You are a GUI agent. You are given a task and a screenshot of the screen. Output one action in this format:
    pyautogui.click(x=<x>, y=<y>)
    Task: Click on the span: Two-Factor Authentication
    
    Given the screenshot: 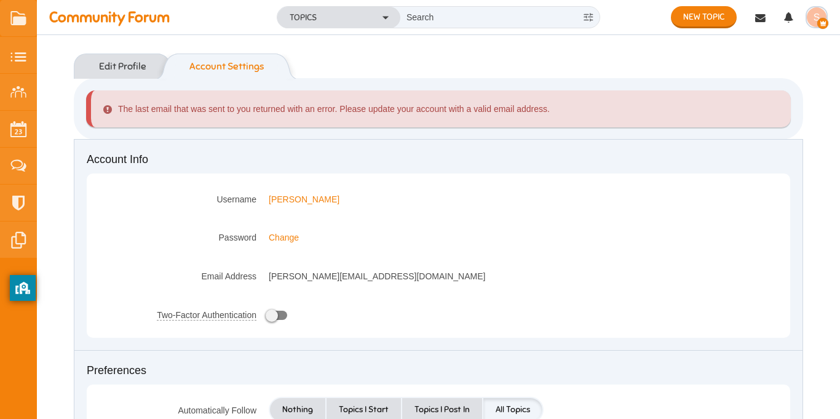 What is the action you would take?
    pyautogui.click(x=207, y=315)
    